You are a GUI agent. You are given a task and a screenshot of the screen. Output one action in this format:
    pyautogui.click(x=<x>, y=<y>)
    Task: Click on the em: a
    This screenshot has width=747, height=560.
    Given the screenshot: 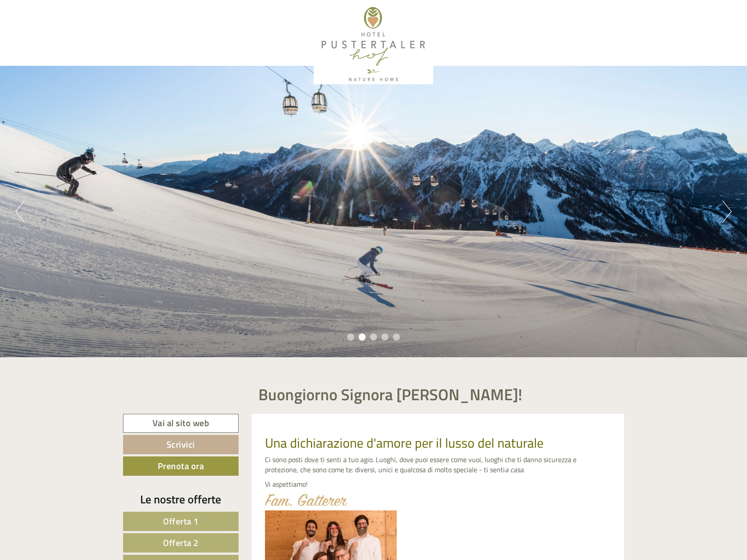 What is the action you would take?
    pyautogui.click(x=507, y=470)
    